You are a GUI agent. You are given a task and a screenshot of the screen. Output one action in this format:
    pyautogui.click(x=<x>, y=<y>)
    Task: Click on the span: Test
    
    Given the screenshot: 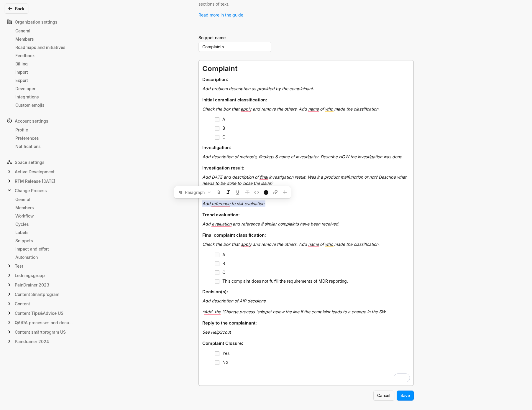 What is the action you would take?
    pyautogui.click(x=19, y=266)
    